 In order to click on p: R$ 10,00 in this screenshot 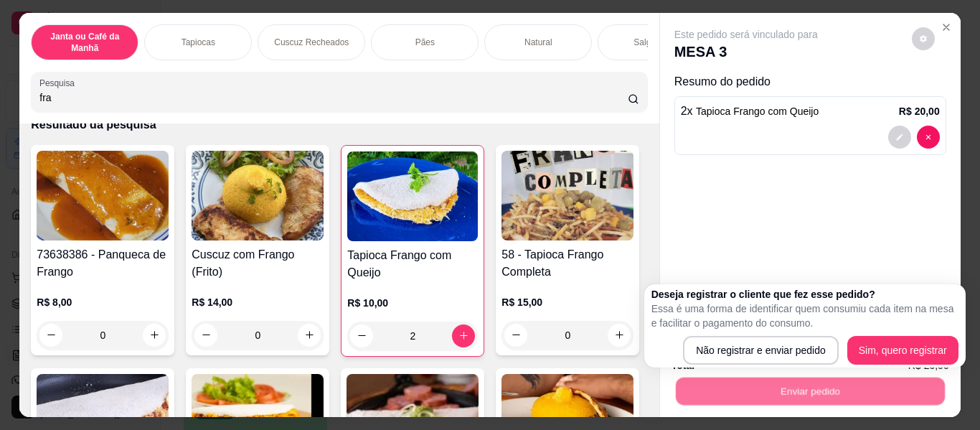, I will do `click(413, 303)`.